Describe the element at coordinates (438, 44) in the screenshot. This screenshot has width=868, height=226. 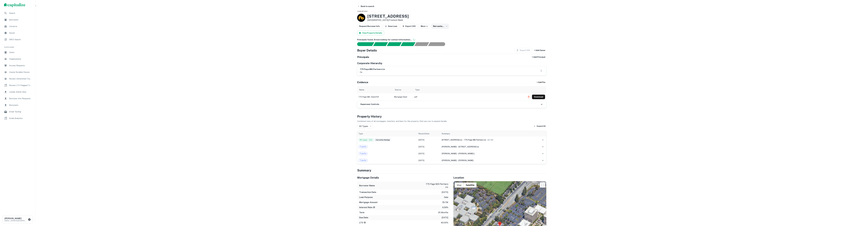
I see `div: AI fulfillment process complete.` at that location.